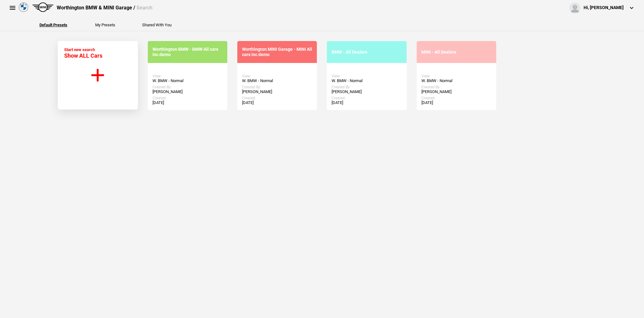  I want to click on button: Shared With You, so click(157, 25).